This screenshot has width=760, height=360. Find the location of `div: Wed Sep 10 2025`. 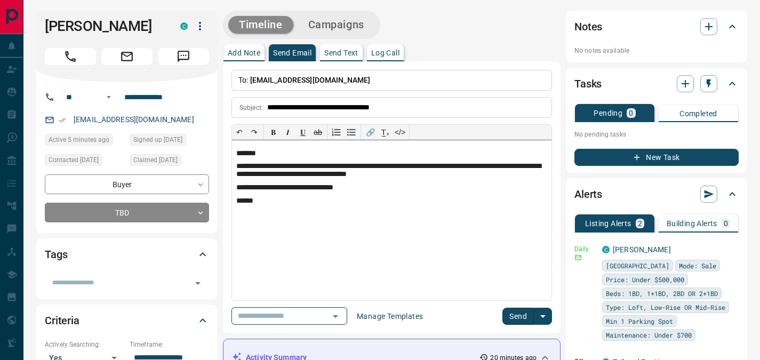

div: Wed Sep 10 2025 is located at coordinates (84, 162).